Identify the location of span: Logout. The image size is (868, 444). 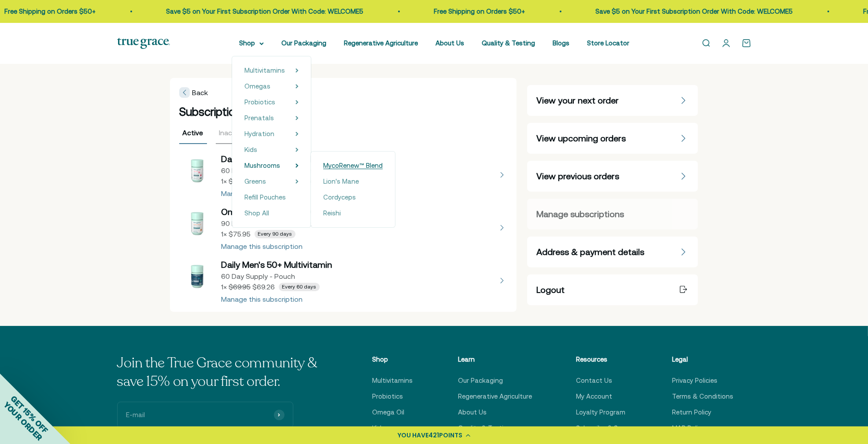
(550, 290).